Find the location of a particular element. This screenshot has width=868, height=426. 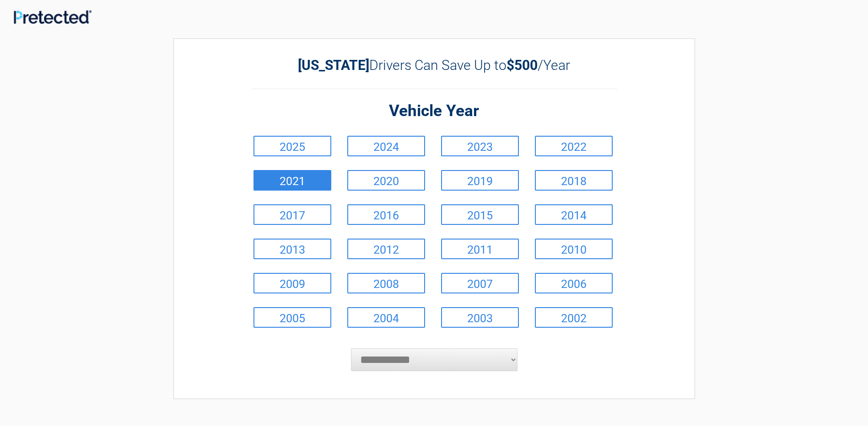

a: 2022 is located at coordinates (574, 146).